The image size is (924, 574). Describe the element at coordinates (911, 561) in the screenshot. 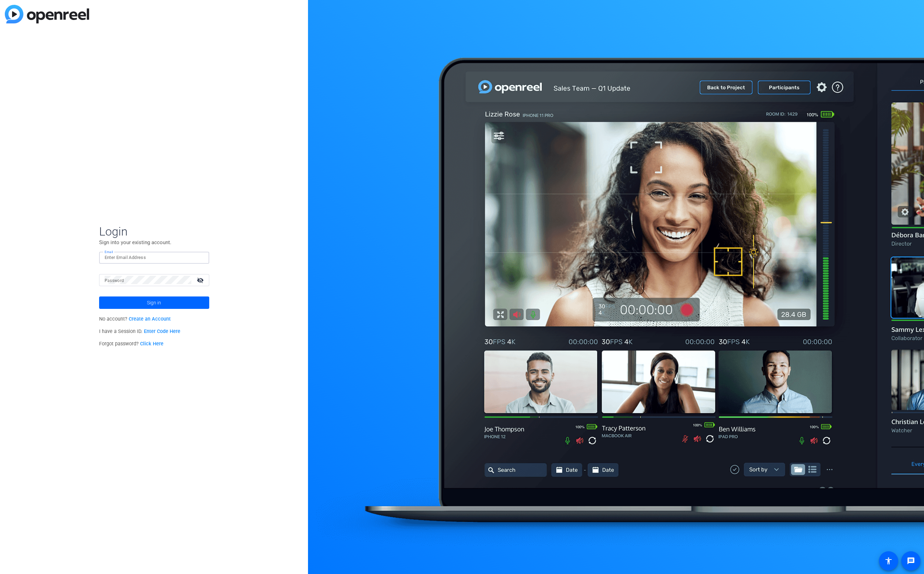

I see `mat-icon: message` at that location.